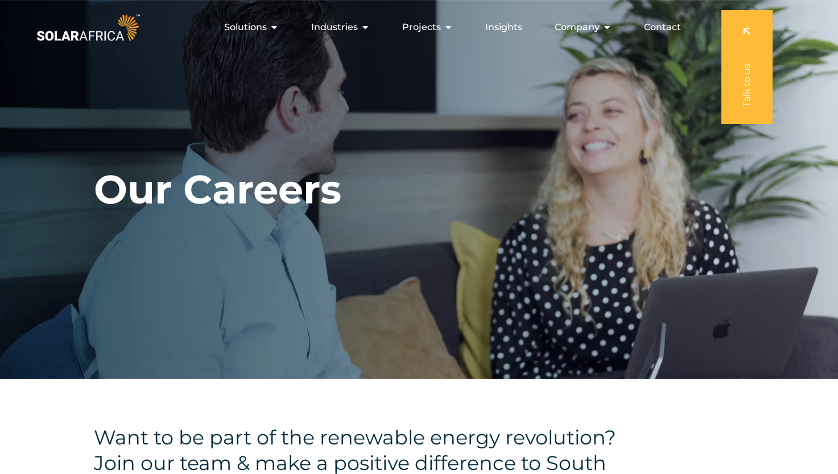  Describe the element at coordinates (217, 189) in the screenshot. I see `h1: Our Careers` at that location.